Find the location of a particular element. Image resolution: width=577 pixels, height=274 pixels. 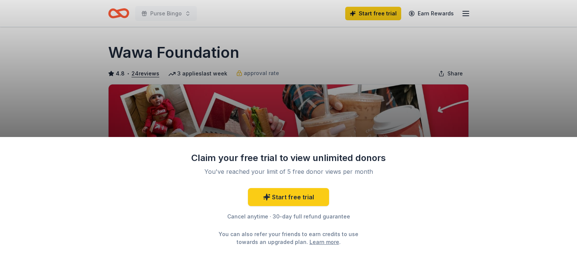

a: Start free trial is located at coordinates (288, 197).